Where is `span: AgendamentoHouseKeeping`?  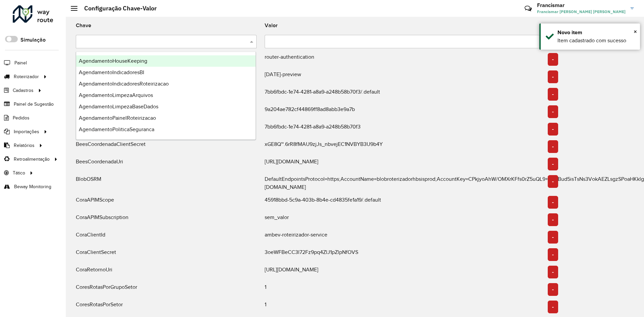 span: AgendamentoHouseKeeping is located at coordinates (113, 61).